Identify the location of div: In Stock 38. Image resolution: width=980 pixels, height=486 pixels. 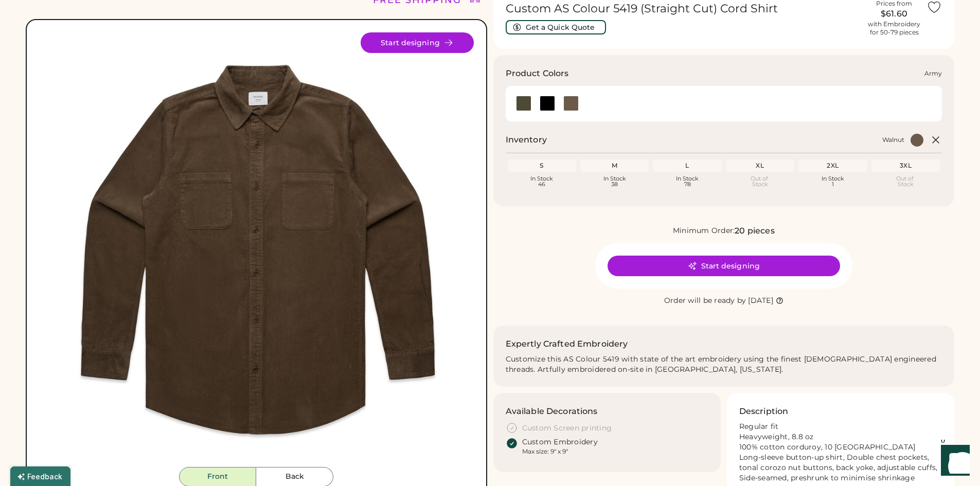
(614, 182).